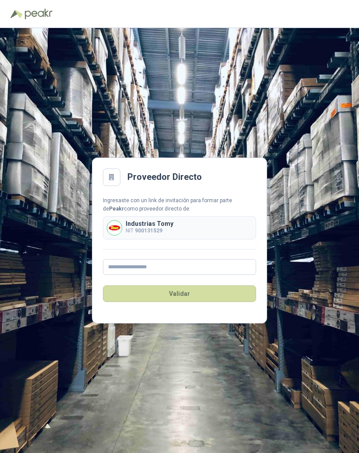 Image resolution: width=359 pixels, height=453 pixels. What do you see at coordinates (148, 230) in the screenshot?
I see `b: 900131529` at bounding box center [148, 230].